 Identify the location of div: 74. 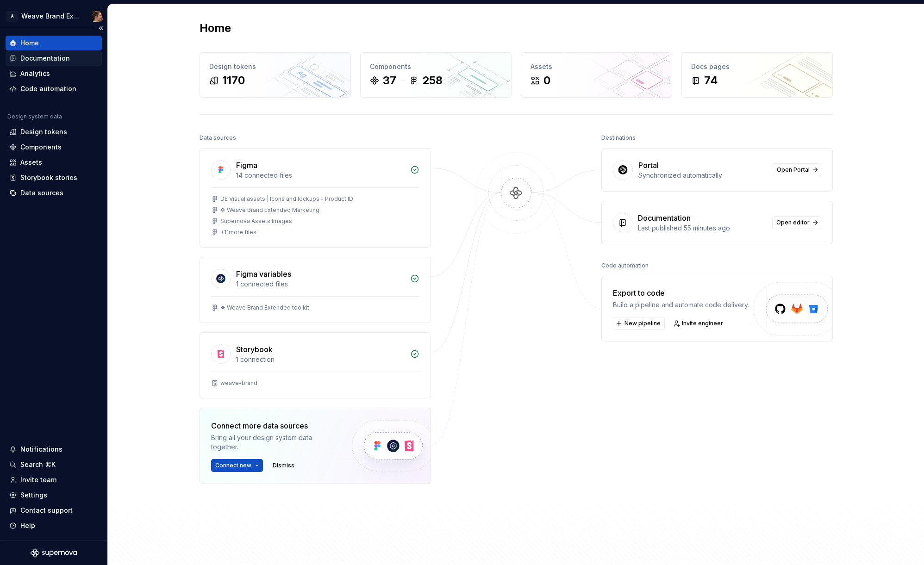
(711, 81).